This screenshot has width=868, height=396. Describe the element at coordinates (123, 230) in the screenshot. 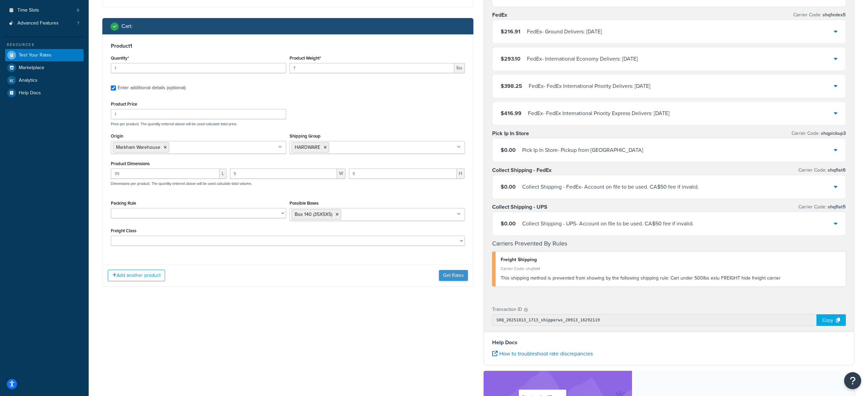

I see `label: Freight Class` at that location.